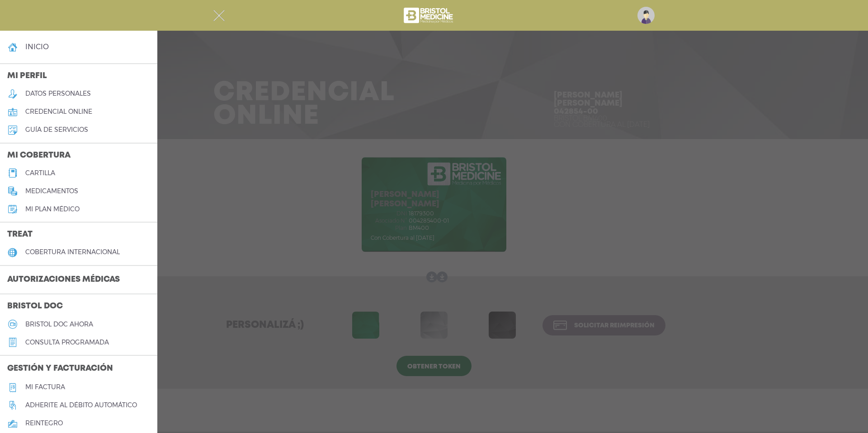 The height and width of the screenshot is (433, 868). What do you see at coordinates (59, 324) in the screenshot?
I see `h5: Bristol doc ahora` at bounding box center [59, 324].